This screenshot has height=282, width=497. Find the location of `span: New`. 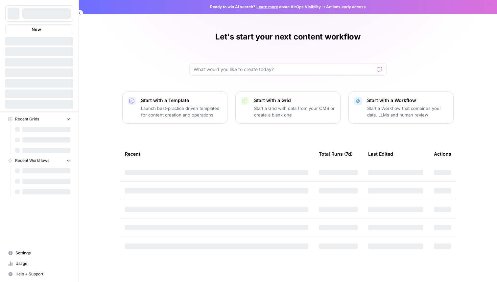

span: New is located at coordinates (36, 29).